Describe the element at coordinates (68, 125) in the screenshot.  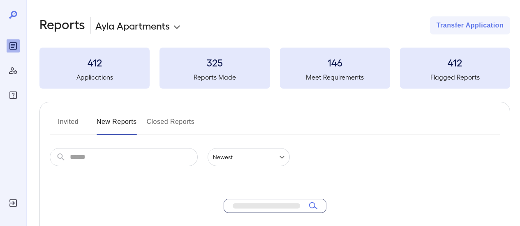
I see `button: Invited` at that location.